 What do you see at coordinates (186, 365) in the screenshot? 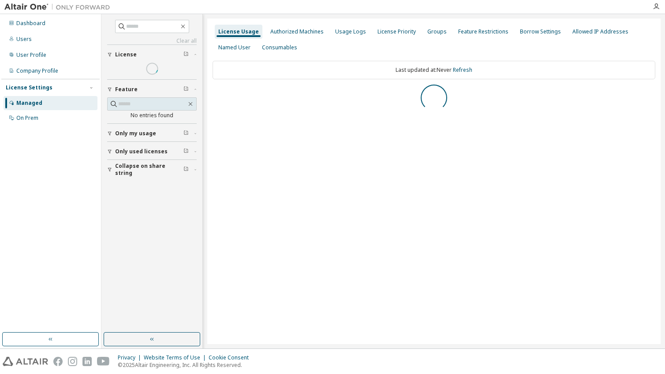
I see `p: © 2025 Altair Engineering, Inc. All Rights Reserved.` at bounding box center [186, 365].